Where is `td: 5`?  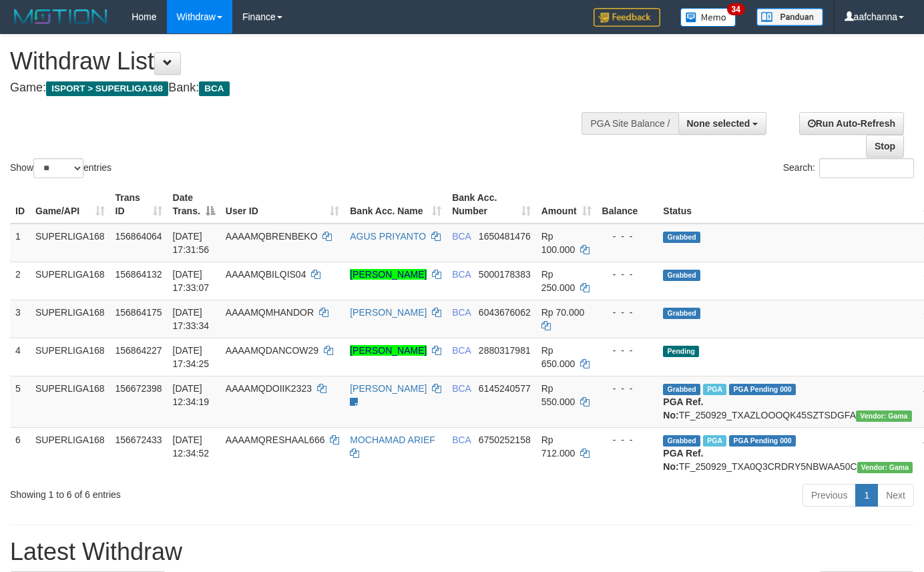 td: 5 is located at coordinates (20, 402).